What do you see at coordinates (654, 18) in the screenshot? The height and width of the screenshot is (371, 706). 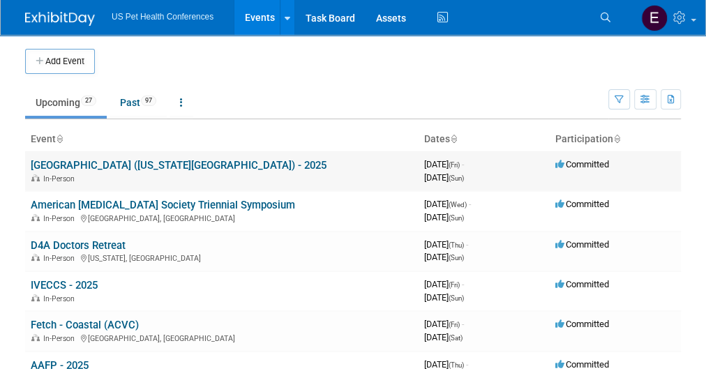 I see `img: Erika Plata` at bounding box center [654, 18].